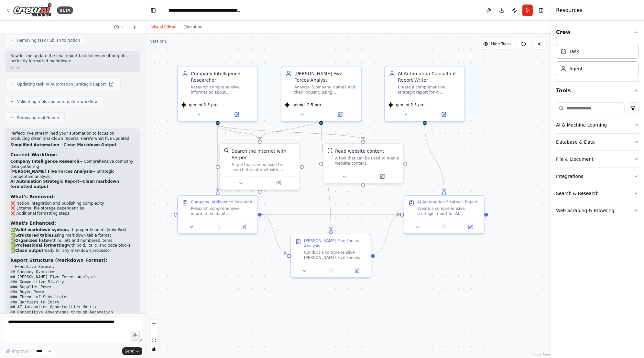  What do you see at coordinates (154, 332) in the screenshot?
I see `button: zoom out` at bounding box center [154, 332].